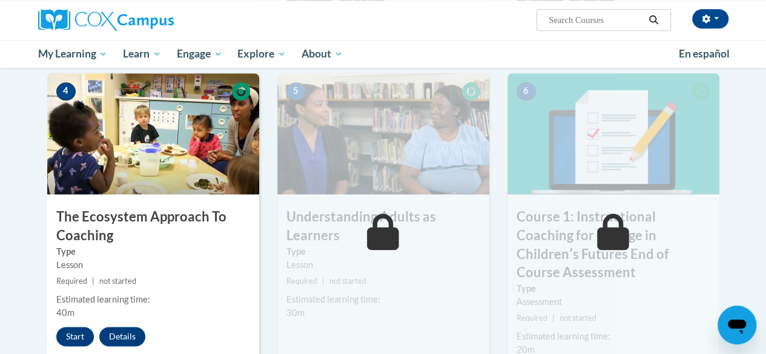  Describe the element at coordinates (75, 337) in the screenshot. I see `button: Start` at that location.